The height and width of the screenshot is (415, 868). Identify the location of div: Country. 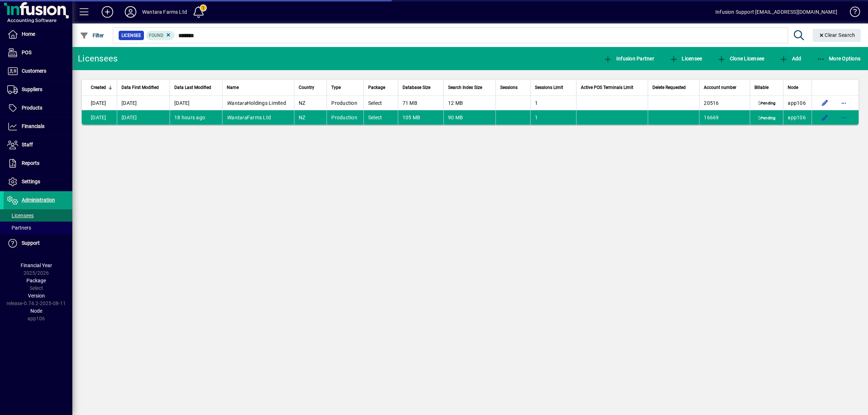
(311, 88).